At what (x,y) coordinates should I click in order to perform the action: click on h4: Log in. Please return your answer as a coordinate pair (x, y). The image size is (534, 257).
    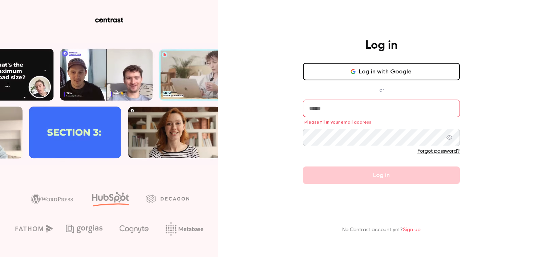
    Looking at the image, I should click on (381, 45).